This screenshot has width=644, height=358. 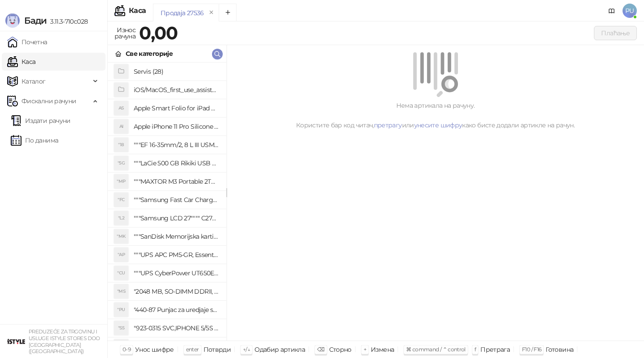 I want to click on div: AI, so click(x=121, y=127).